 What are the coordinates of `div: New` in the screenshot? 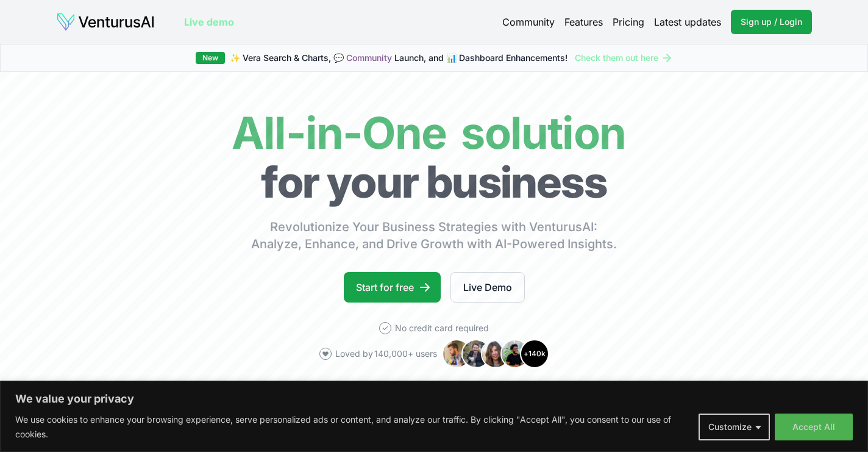 It's located at (210, 58).